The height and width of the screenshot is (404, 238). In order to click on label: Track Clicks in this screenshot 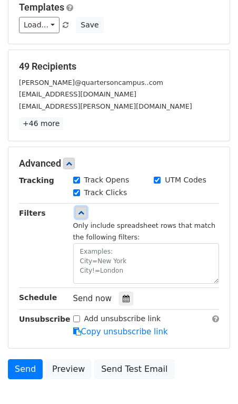, I will do `click(106, 193)`.